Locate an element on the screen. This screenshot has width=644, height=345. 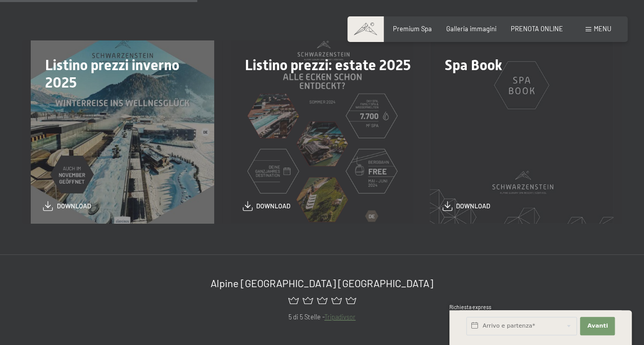
a: Galleria immagini is located at coordinates (472, 29).